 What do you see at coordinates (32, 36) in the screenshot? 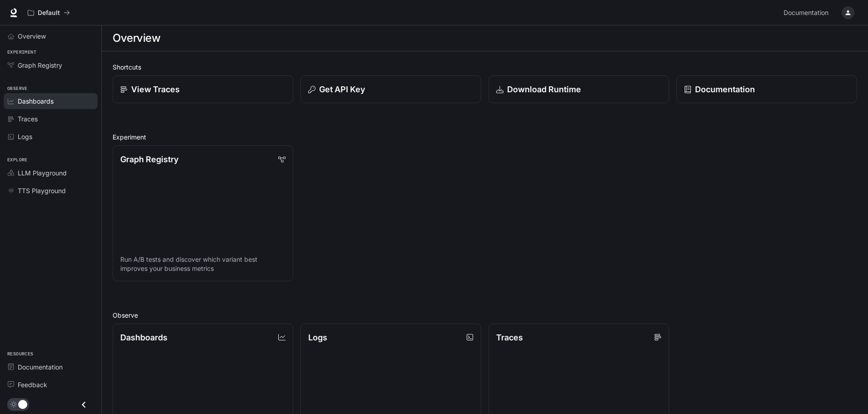
I see `span: Overview` at bounding box center [32, 36].